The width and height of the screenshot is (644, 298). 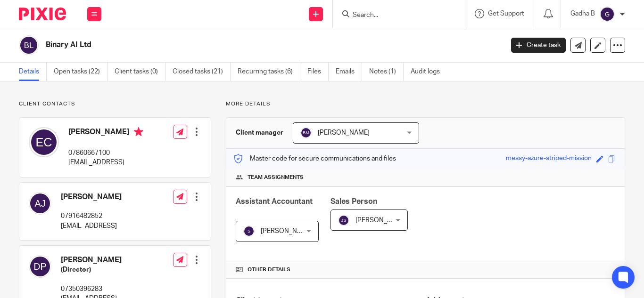 I want to click on span: Other details, so click(x=269, y=270).